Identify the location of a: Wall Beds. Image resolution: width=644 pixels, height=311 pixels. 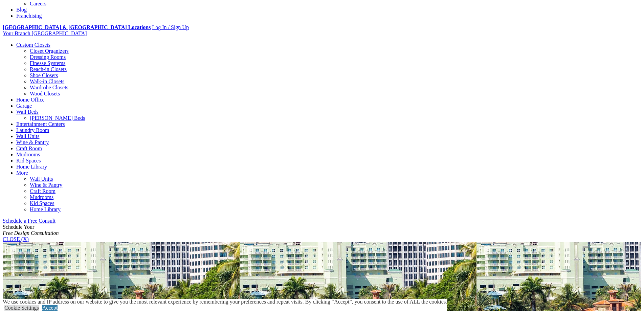
(27, 112).